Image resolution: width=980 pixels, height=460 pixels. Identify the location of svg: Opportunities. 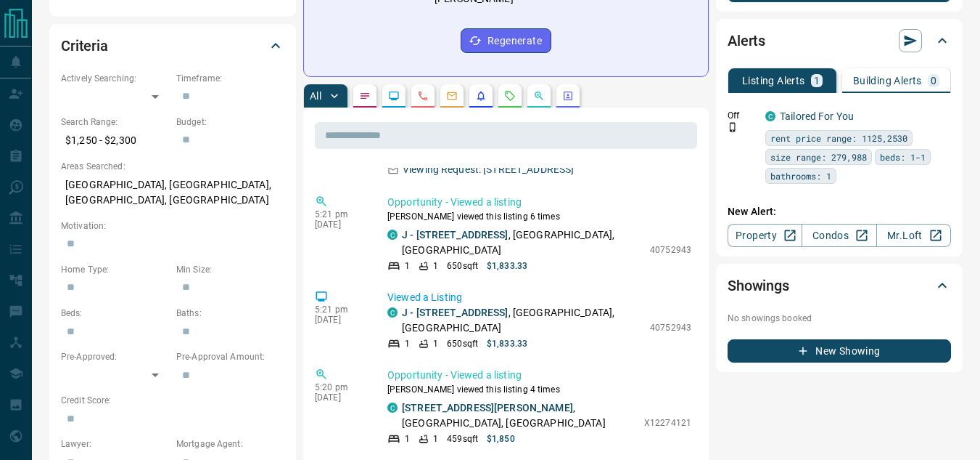
(539, 96).